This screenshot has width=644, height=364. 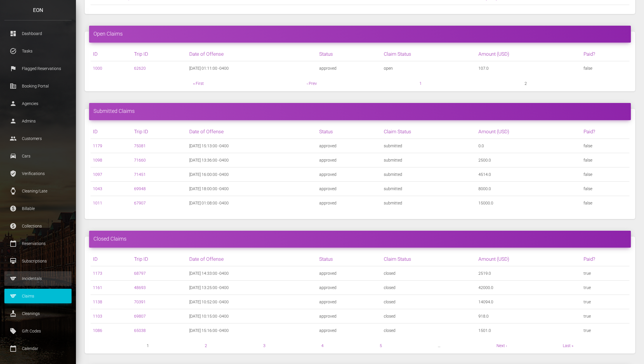 I want to click on a: 4, so click(x=322, y=345).